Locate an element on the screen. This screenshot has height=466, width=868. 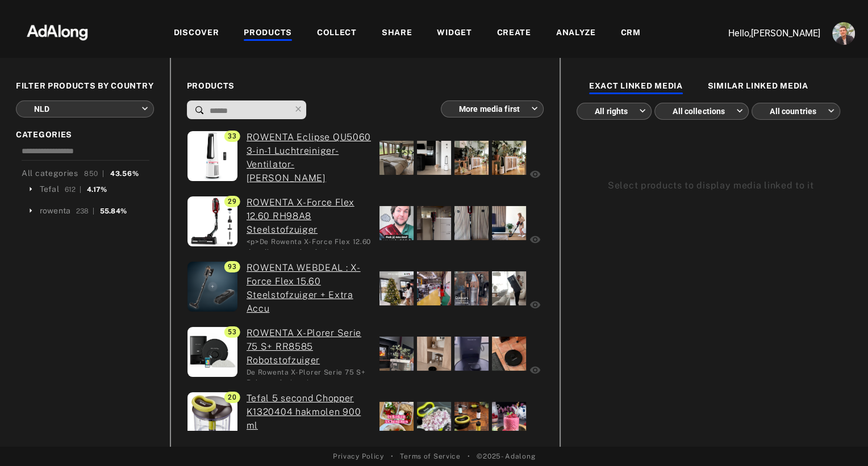
div: WIDGET is located at coordinates (454, 33).